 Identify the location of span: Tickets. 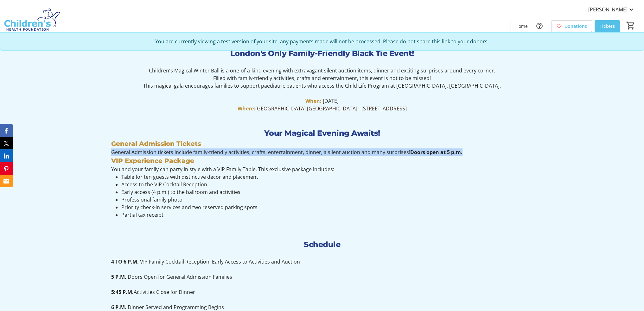
(607, 26).